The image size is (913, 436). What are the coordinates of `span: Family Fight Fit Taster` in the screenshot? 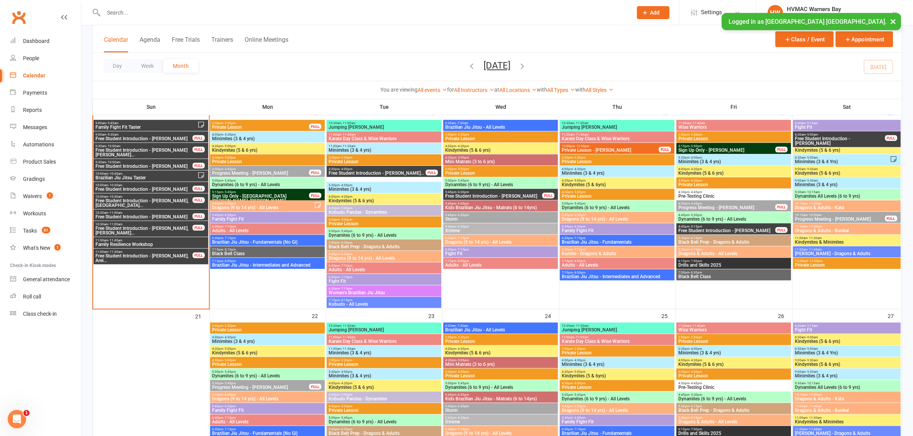 It's located at (146, 127).